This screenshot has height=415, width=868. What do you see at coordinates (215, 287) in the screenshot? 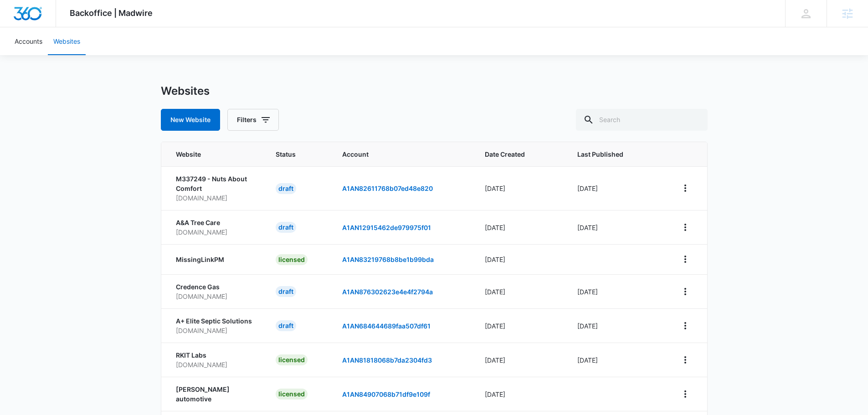
I see `p: Credence Gas` at bounding box center [215, 287].